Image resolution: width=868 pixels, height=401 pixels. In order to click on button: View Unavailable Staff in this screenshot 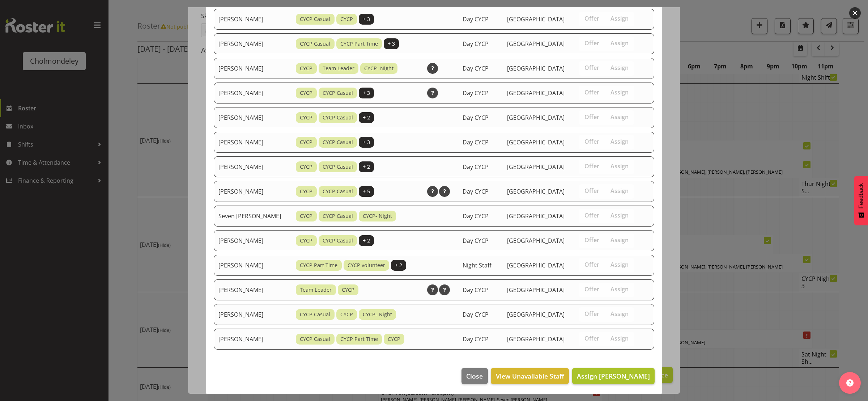, I will do `click(529, 375)`.